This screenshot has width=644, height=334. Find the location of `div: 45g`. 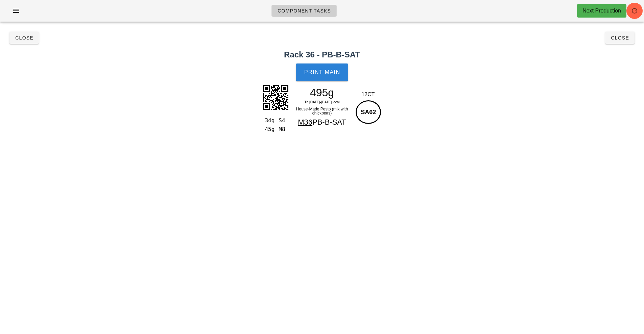

div: 45g is located at coordinates (269, 129).